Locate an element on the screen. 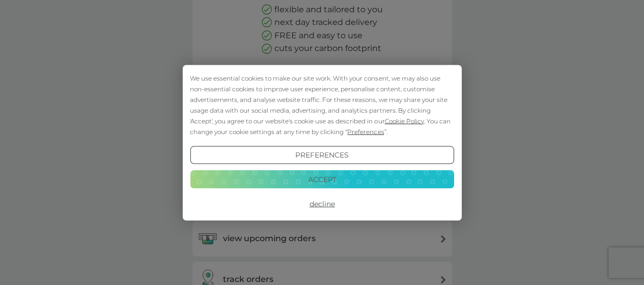 This screenshot has height=285, width=644. button: Preferences is located at coordinates (321, 155).